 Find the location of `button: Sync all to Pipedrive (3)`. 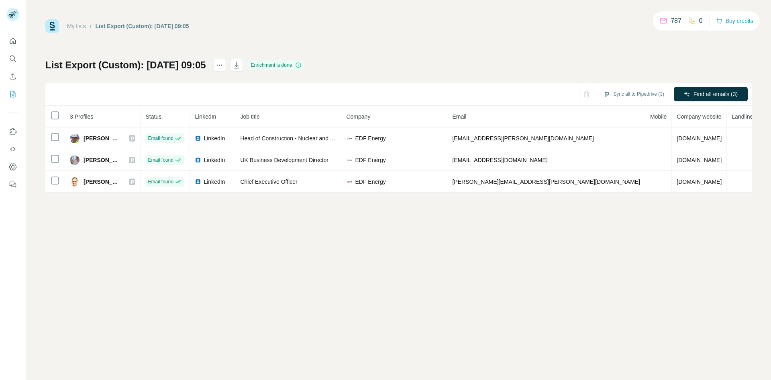

button: Sync all to Pipedrive (3) is located at coordinates (634, 94).